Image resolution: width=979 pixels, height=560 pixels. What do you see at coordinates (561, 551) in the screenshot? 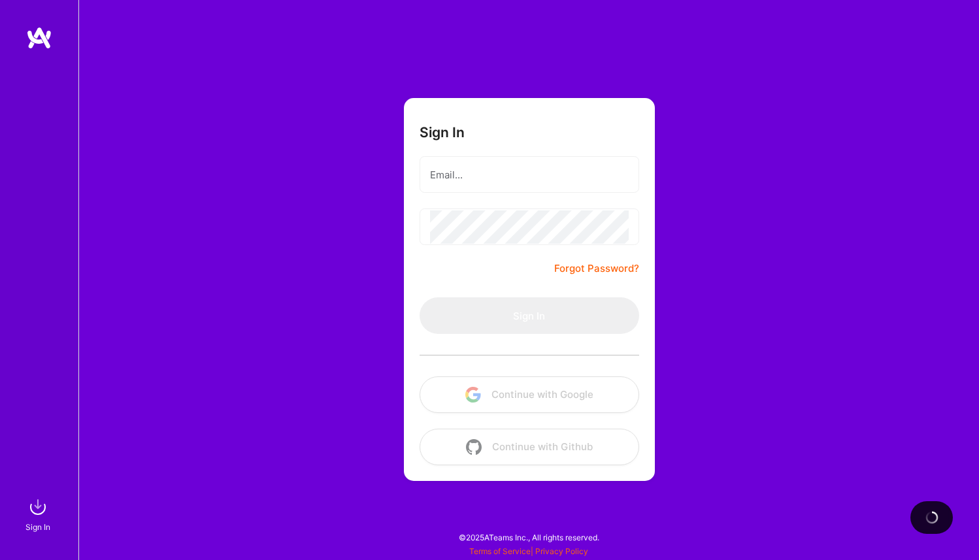
I see `a: Privacy Policy` at bounding box center [561, 551].